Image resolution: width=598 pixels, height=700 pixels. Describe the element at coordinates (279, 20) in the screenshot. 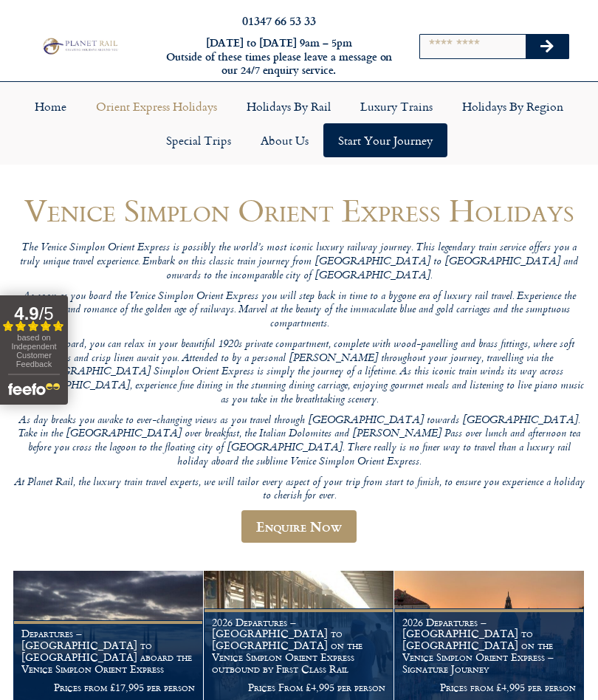

I see `a: 01347 66 53 33` at that location.